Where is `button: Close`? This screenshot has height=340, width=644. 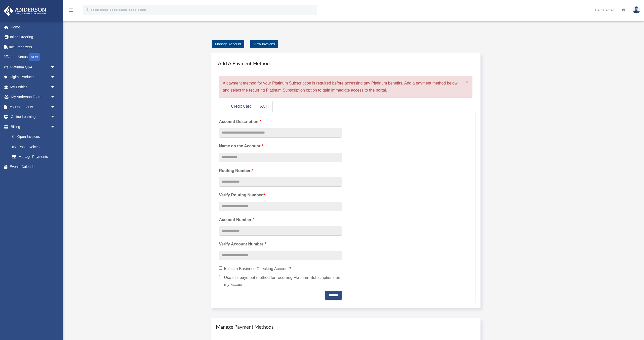 button: Close is located at coordinates (467, 82).